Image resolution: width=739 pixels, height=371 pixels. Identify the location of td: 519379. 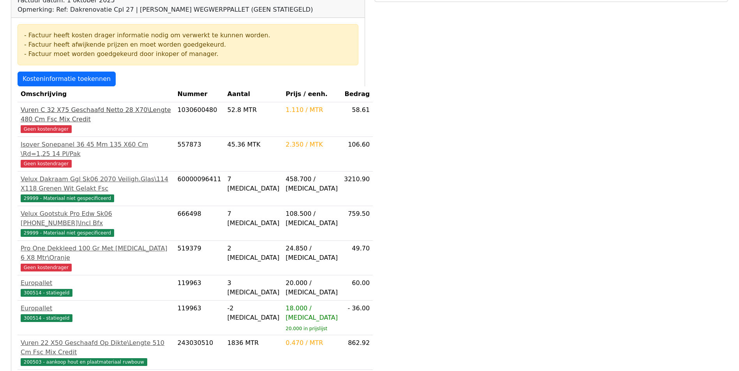
(199, 258).